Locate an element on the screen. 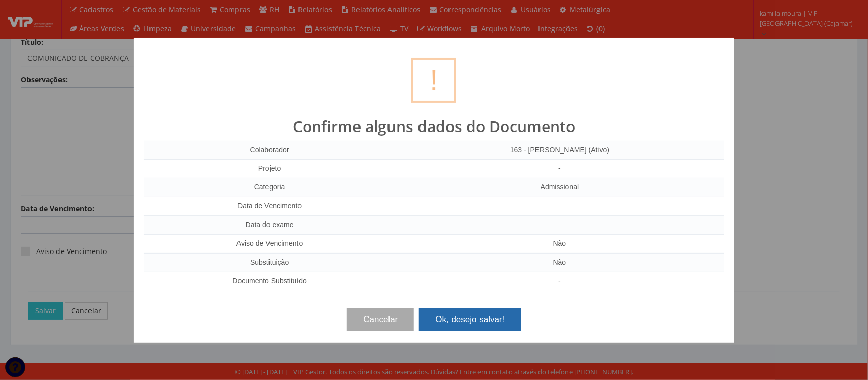  button: Ok, desejo salvar! is located at coordinates (469, 320).